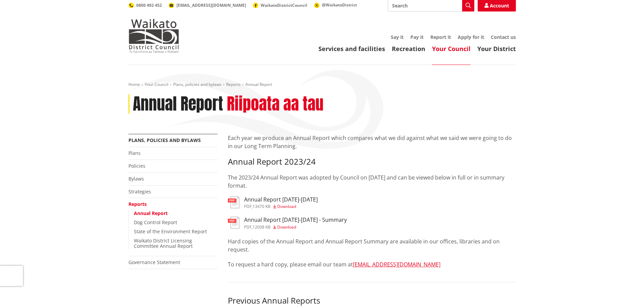  Describe the element at coordinates (340, 4) in the screenshot. I see `span: @WaikatoDistrict` at that location.